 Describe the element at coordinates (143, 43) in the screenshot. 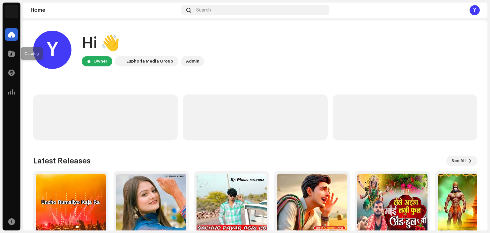

I see `div: Hi 👋` at that location.